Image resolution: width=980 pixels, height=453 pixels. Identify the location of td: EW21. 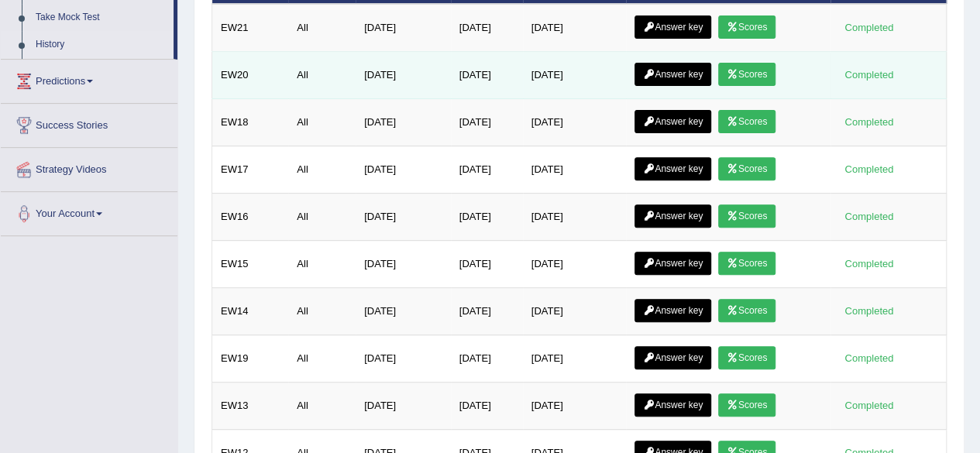
(250, 28).